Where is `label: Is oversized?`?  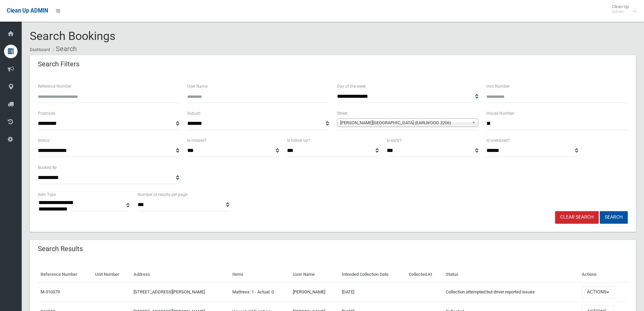
label: Is oversized? is located at coordinates (498, 141).